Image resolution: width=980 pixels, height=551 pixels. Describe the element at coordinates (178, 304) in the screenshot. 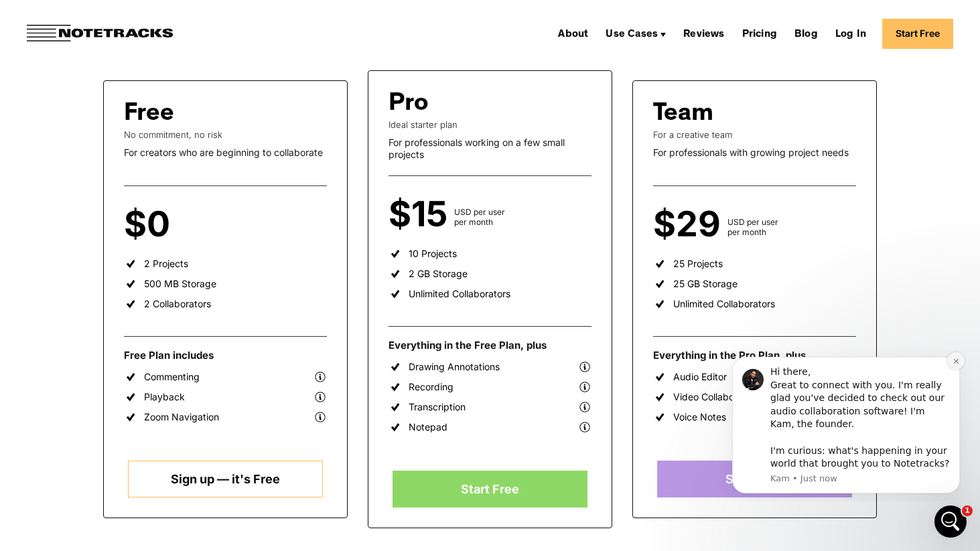

I see `div: 2 Collaborators` at that location.